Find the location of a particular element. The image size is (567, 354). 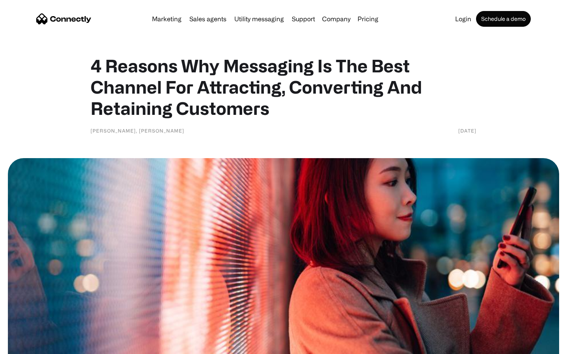

a: Schedule a demo is located at coordinates (503, 19).